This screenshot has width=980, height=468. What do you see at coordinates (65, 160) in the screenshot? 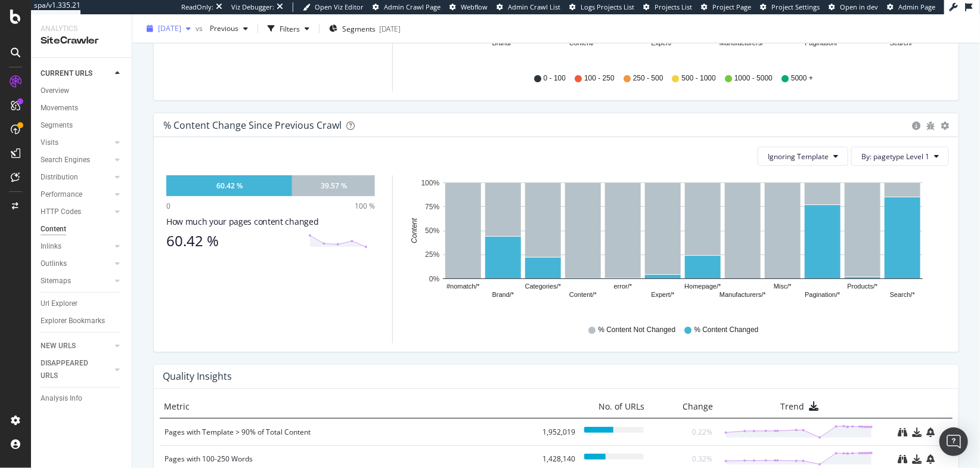
I see `div: Search Engines` at bounding box center [65, 160].